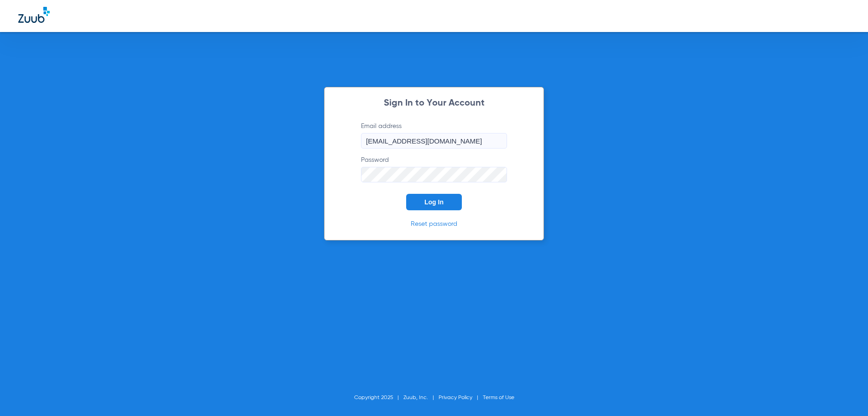  Describe the element at coordinates (498, 397) in the screenshot. I see `a: Terms of Use` at that location.